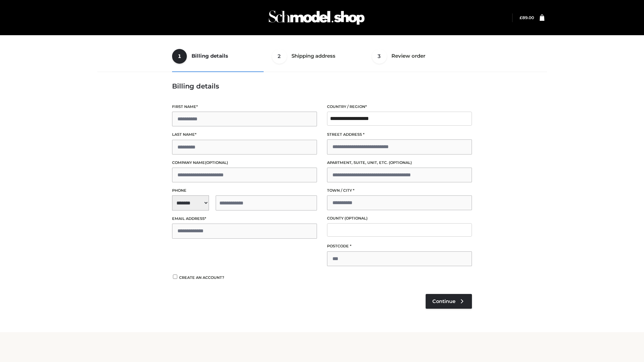 Image resolution: width=644 pixels, height=362 pixels. What do you see at coordinates (244, 163) in the screenshot?
I see `label: Company name` at bounding box center [244, 163].